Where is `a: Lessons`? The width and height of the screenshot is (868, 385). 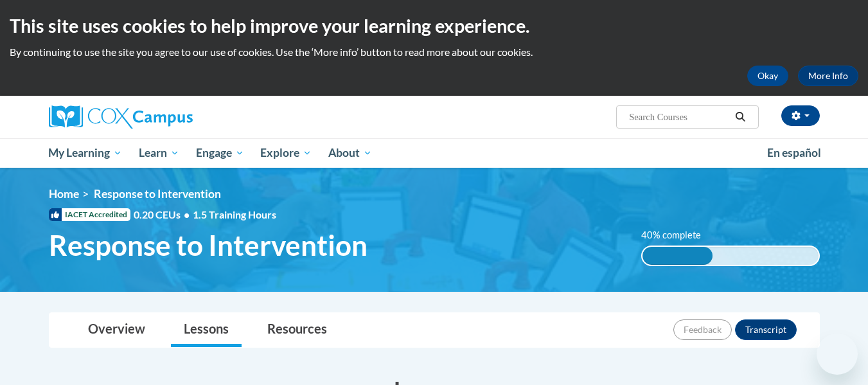
a: Lessons is located at coordinates (207, 329).